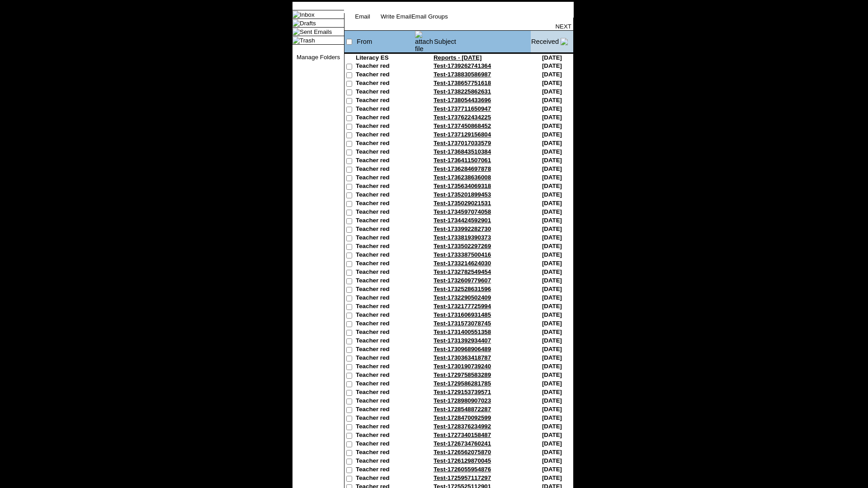  Describe the element at coordinates (564, 42) in the screenshot. I see `img: arrow_down.gif` at that location.